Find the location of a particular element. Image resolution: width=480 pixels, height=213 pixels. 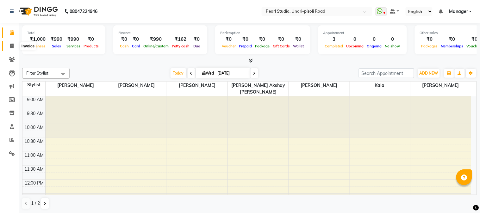

span: Ongoing is located at coordinates (374, 46).